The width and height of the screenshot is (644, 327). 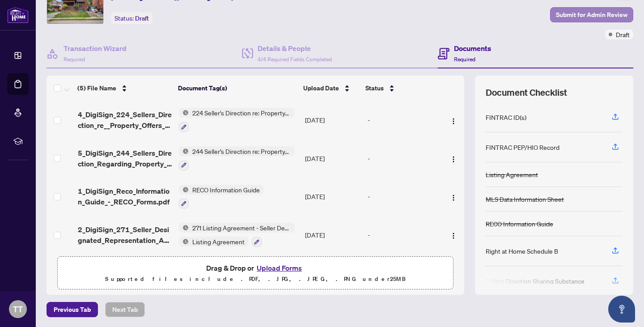 What do you see at coordinates (279, 268) in the screenshot?
I see `button: Upload Forms` at bounding box center [279, 268].